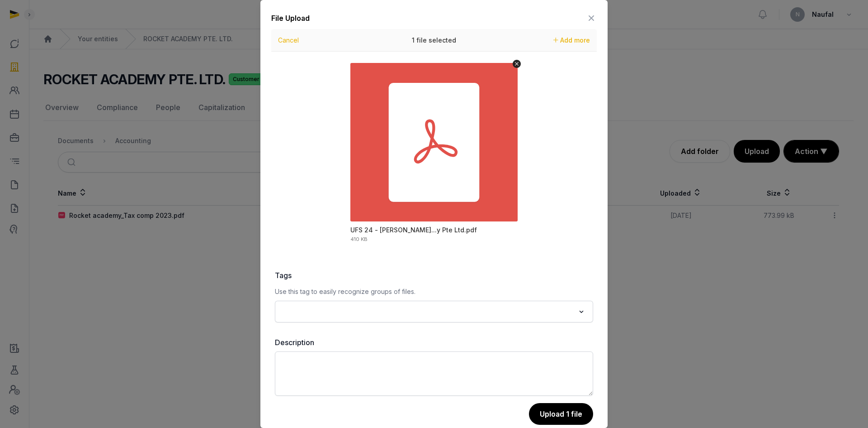 The image size is (868, 428). What do you see at coordinates (359, 239) in the screenshot?
I see `div: 410 KB` at bounding box center [359, 239].